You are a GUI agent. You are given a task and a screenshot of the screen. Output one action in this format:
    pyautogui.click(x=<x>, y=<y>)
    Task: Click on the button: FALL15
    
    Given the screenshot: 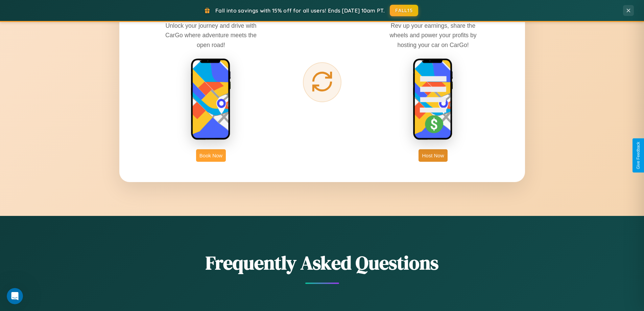 What is the action you would take?
    pyautogui.click(x=404, y=10)
    